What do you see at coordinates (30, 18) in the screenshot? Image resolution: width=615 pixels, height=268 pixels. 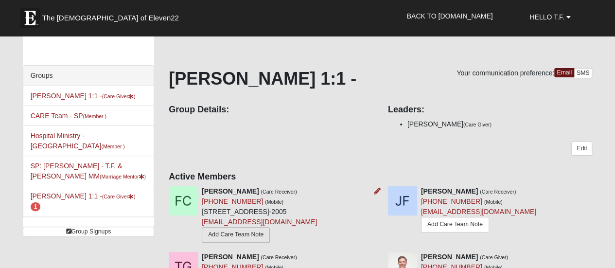 I see `img: Eleven22 logo` at bounding box center [30, 18].